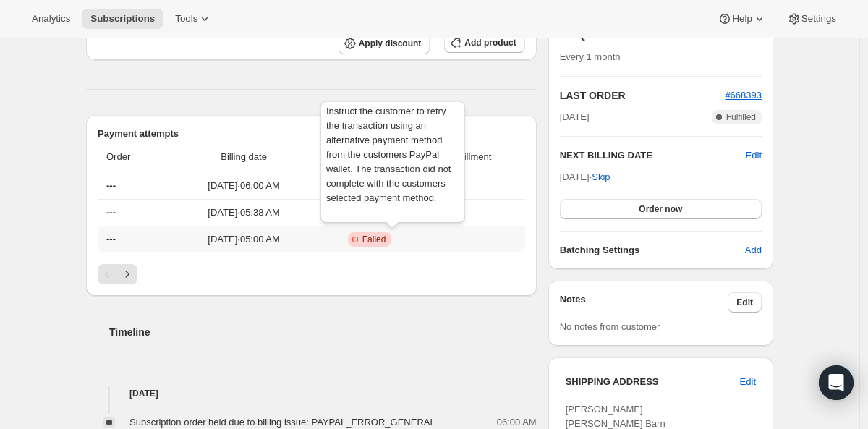 This screenshot has width=868, height=429. Describe the element at coordinates (311, 134) in the screenshot. I see `h2: Payment attempts` at that location.